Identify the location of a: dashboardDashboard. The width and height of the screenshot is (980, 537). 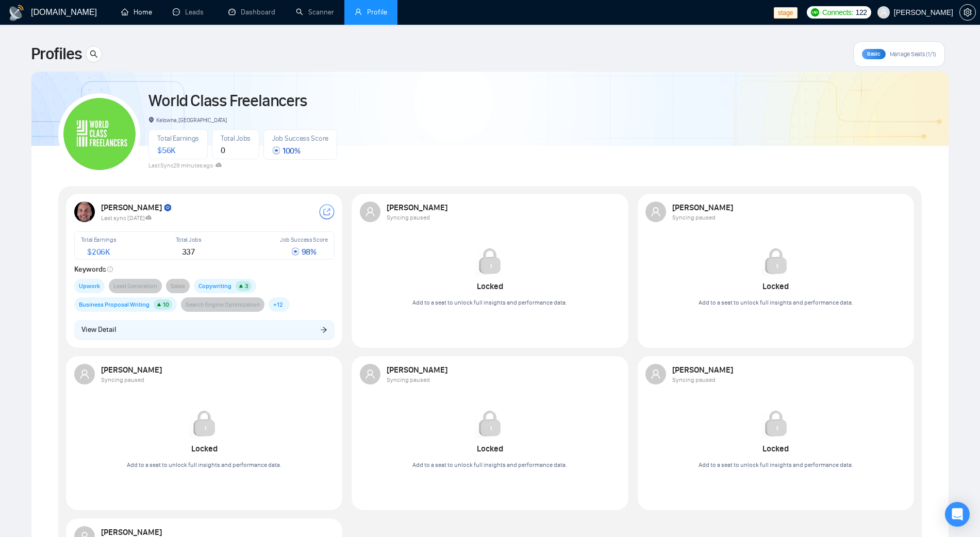
(252, 12).